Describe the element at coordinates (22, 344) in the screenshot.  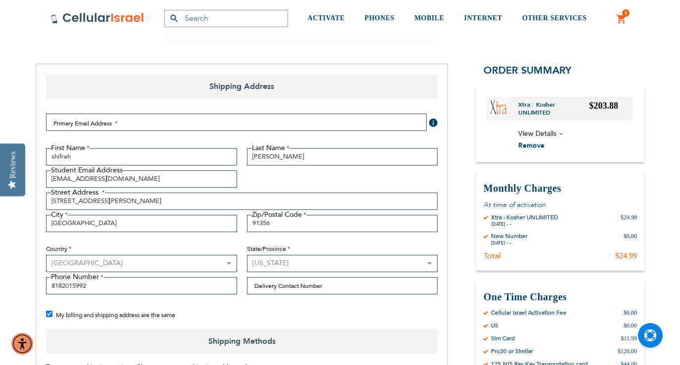
I see `div: Accessibility Menu` at that location.